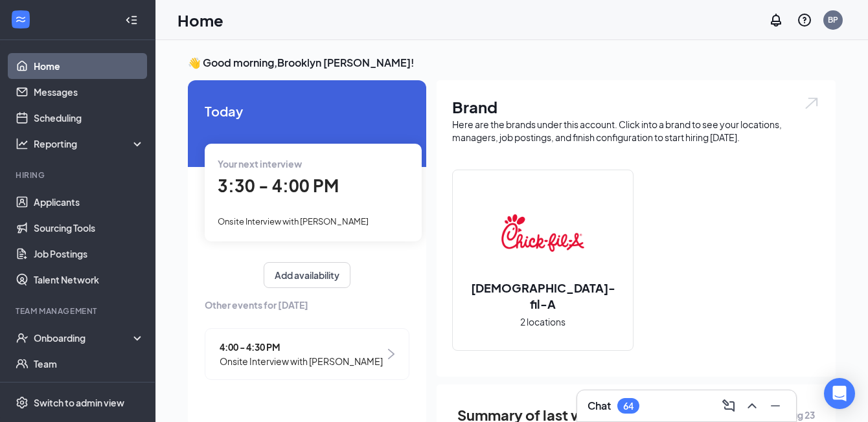 Image resolution: width=868 pixels, height=422 pixels. Describe the element at coordinates (89, 254) in the screenshot. I see `a: Job Postings` at that location.